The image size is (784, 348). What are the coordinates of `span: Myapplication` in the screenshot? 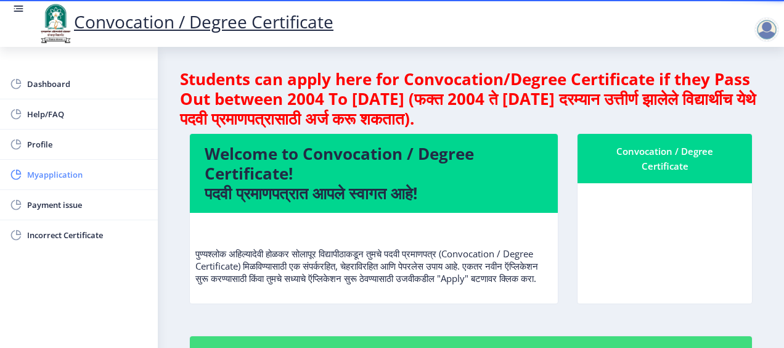 It's located at (88, 174).